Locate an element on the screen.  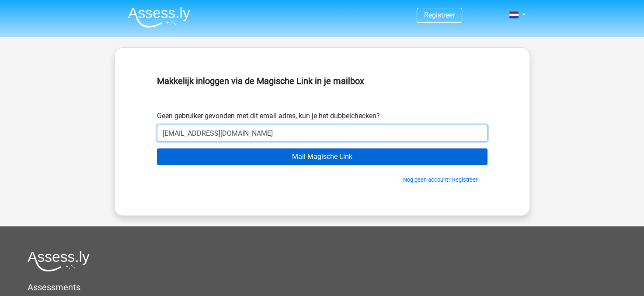
a: Nog geen account? Registreer is located at coordinates (440, 179).